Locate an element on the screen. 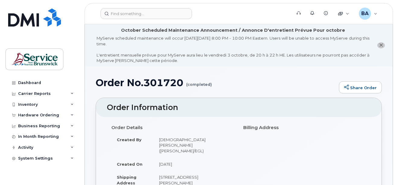 The width and height of the screenshot is (396, 185). a: Share Order is located at coordinates (361, 87).